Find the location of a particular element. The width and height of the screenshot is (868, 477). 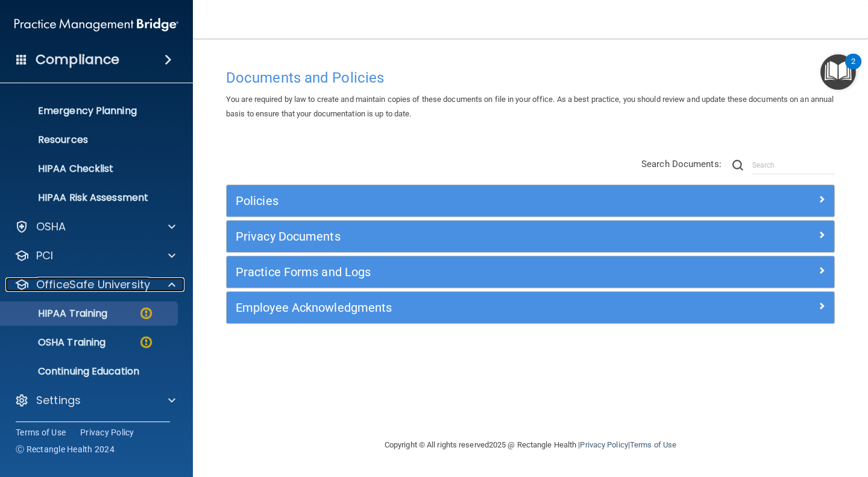

input: Search is located at coordinates (793, 165).